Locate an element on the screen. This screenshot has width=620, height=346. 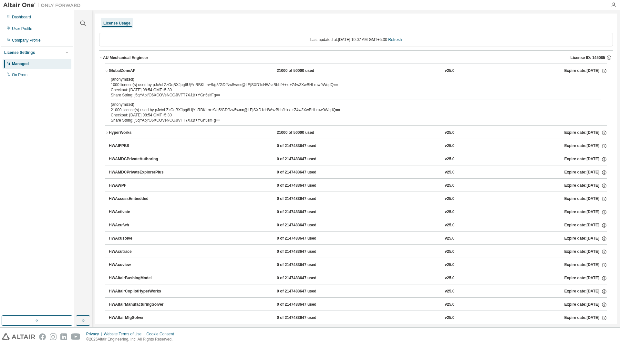
div: GlobalZoneAP is located at coordinates (138, 71).